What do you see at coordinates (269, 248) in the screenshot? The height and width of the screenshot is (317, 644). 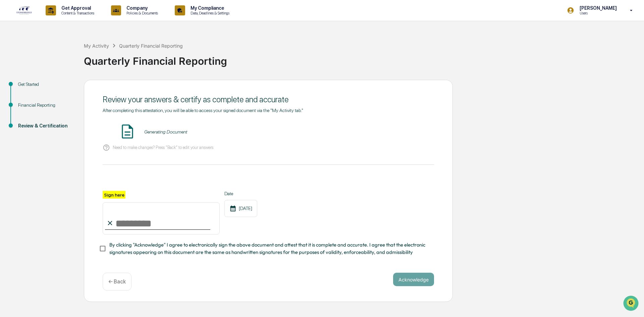 I see `span: By clicking "Acknowledge" I agree to electronically sign the above document and attest that it is...` at bounding box center [269, 248].